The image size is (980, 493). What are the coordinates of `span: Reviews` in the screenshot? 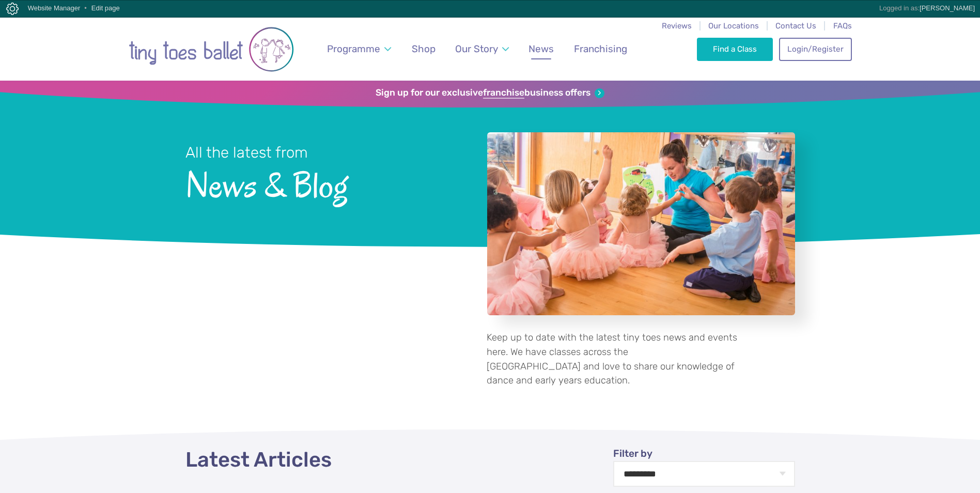 It's located at (677, 26).